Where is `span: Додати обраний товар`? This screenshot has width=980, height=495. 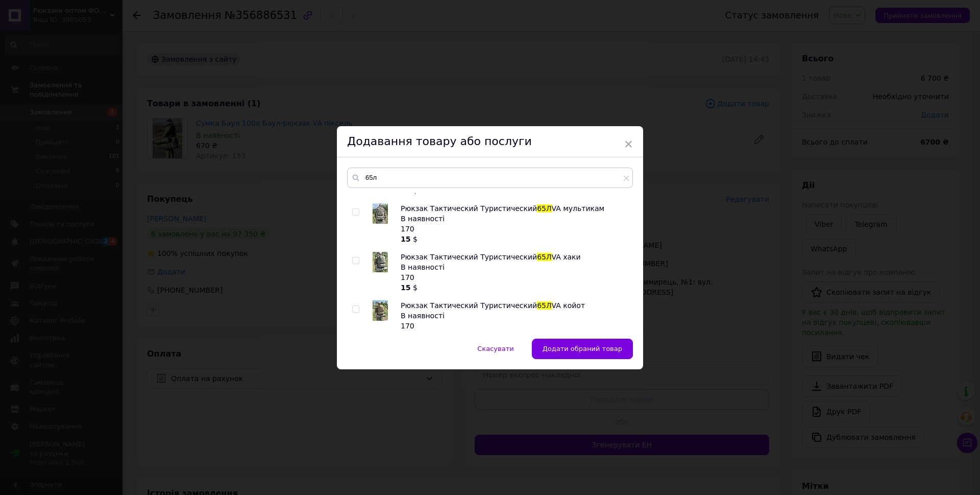 span: Додати обраний товар is located at coordinates (583, 348).